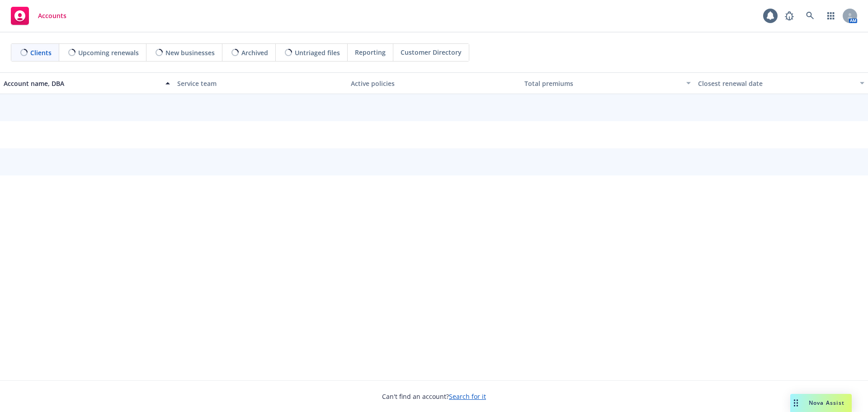  What do you see at coordinates (781, 83) in the screenshot?
I see `button: Closest renewal date` at bounding box center [781, 83].